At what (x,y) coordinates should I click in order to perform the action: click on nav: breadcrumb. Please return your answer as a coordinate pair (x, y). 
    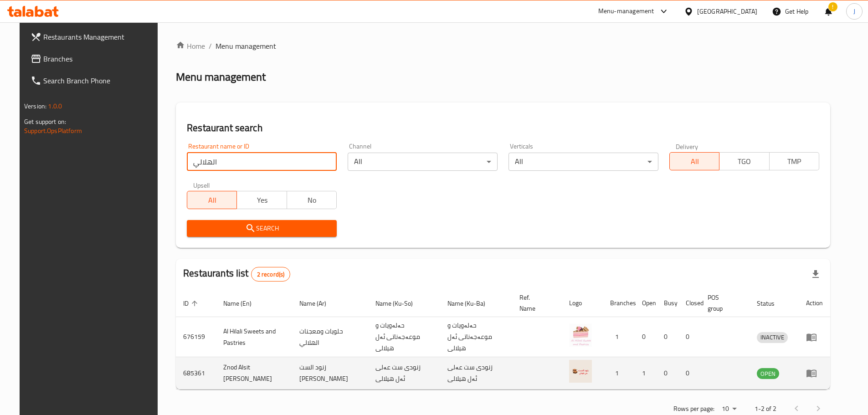
    Looking at the image, I should click on (503, 46).